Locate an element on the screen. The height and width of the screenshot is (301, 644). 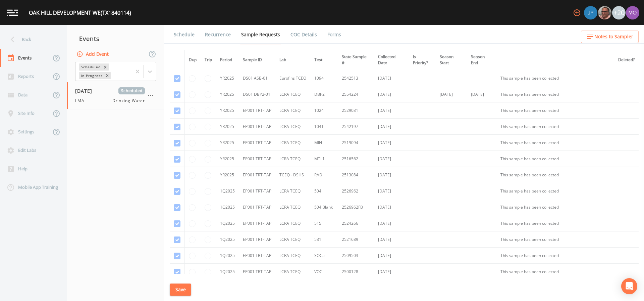
td: 2500128 is located at coordinates (356, 272).